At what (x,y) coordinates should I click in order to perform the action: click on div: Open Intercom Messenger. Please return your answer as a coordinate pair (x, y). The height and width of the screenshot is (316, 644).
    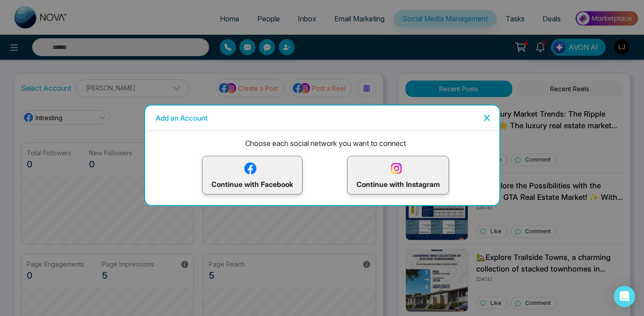
    Looking at the image, I should click on (624, 296).